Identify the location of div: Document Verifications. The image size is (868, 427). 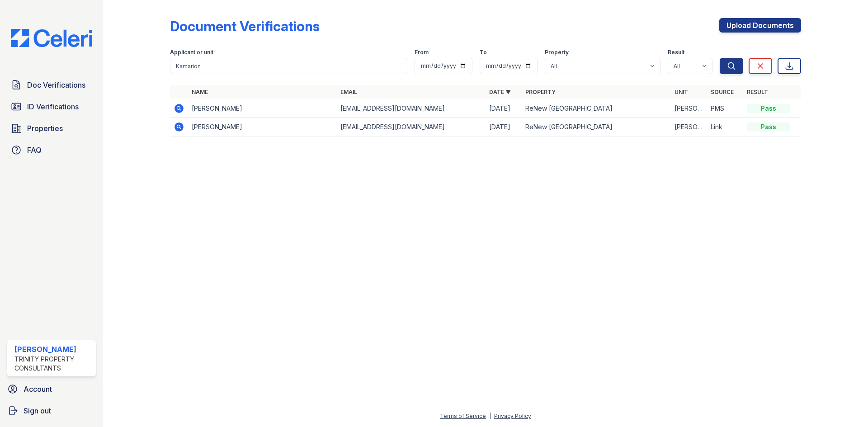
(245, 26).